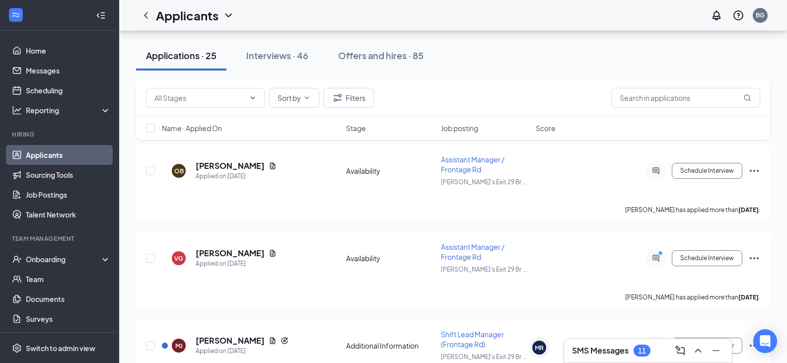  I want to click on button: Minimize, so click(716, 351).